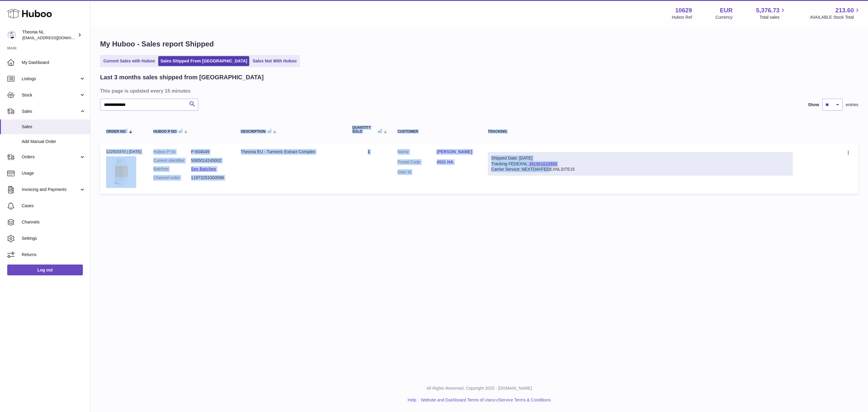 This screenshot has height=412, width=868. I want to click on span: Huboo P no, so click(165, 132).